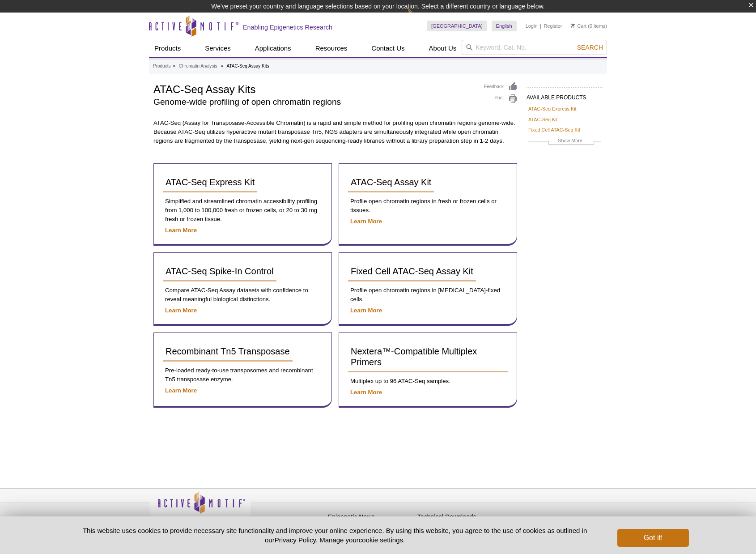 This screenshot has height=554, width=756. Describe the element at coordinates (412, 272) in the screenshot. I see `a: Fixed Cell ATAC-Seq Assay Kit` at that location.